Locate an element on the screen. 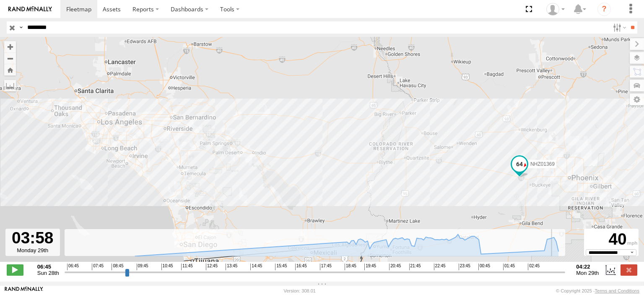 Image resolution: width=644 pixels, height=295 pixels. img: rand-logo.svg is located at coordinates (30, 9).